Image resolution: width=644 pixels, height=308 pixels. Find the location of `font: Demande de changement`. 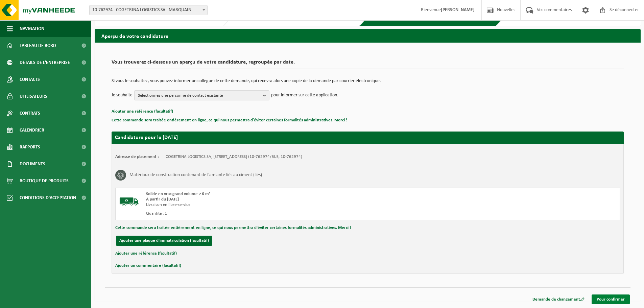

font: Demande de changement is located at coordinates (556, 299).